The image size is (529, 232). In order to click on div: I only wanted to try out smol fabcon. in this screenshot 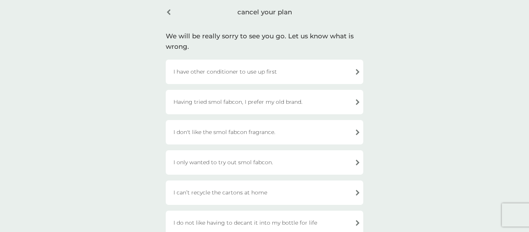, I will do `click(265, 162)`.